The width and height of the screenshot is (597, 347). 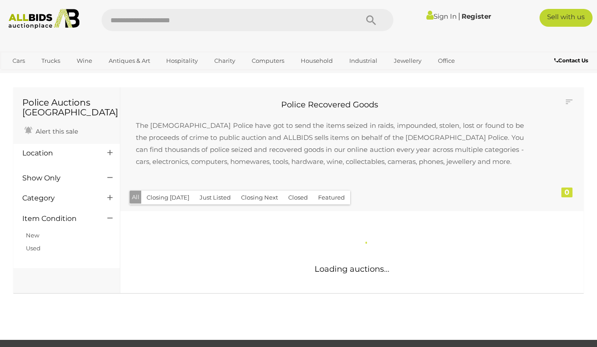 What do you see at coordinates (331, 197) in the screenshot?
I see `button: Featured` at bounding box center [331, 197].